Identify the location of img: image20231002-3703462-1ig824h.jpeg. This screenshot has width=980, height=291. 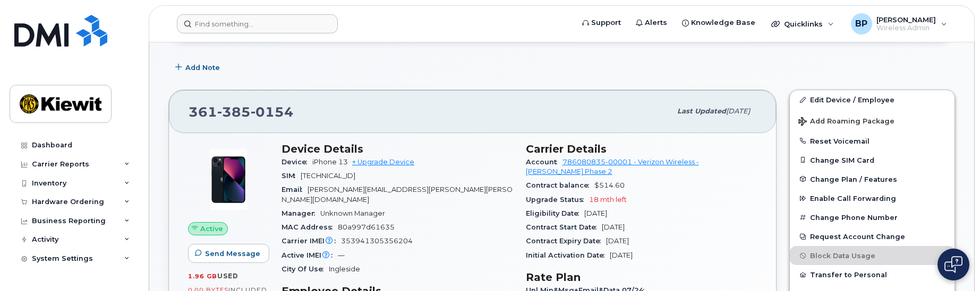
(228, 180).